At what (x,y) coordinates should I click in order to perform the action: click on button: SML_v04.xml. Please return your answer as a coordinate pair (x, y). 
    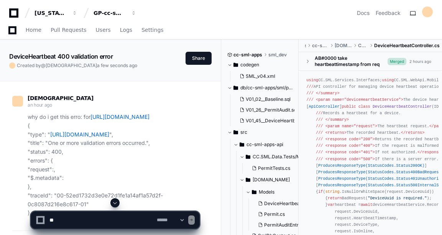
    Looking at the image, I should click on (263, 76).